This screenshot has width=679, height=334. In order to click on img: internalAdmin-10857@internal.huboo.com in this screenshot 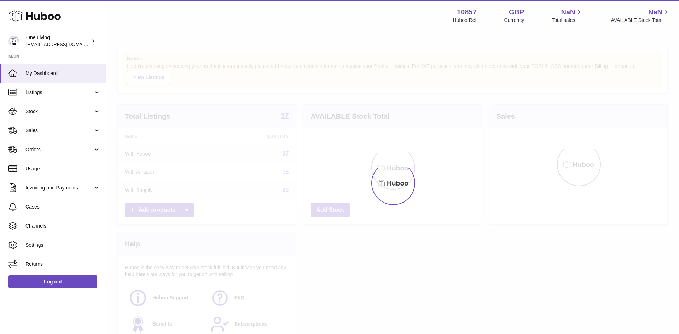, I will do `click(14, 41)`.